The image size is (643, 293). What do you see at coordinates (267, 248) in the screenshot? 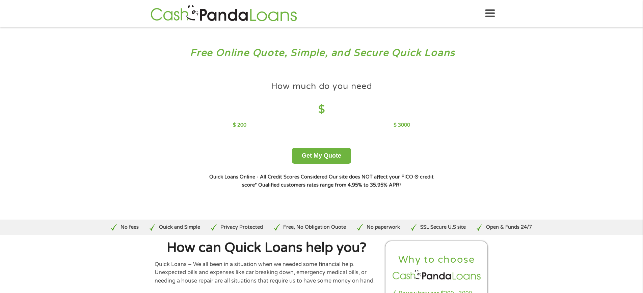
I see `h1: How can Quick Loans help you?` at bounding box center [267, 248].